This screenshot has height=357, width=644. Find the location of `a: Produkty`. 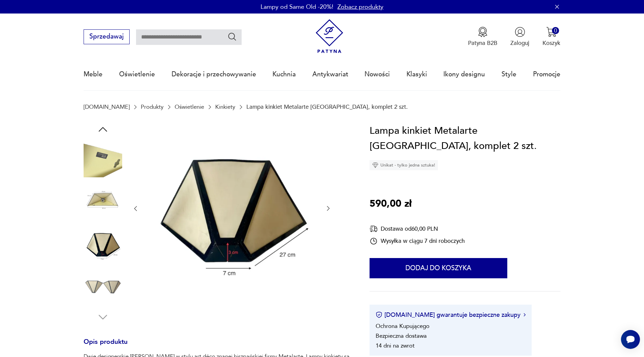

a: Produkty is located at coordinates (152, 107).